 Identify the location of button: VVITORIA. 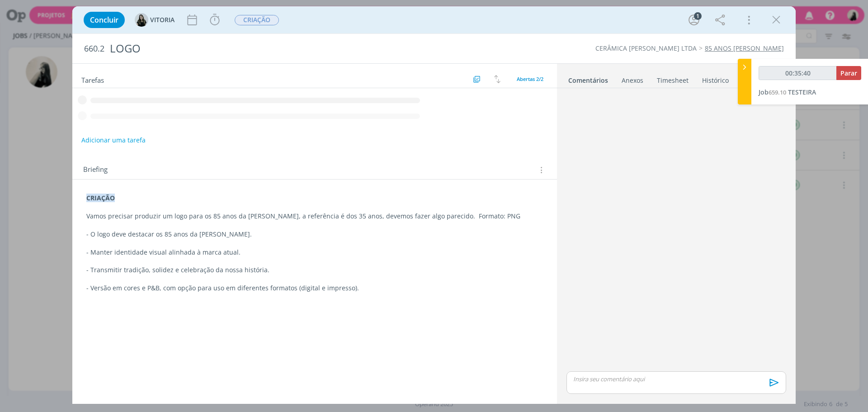
(155, 20).